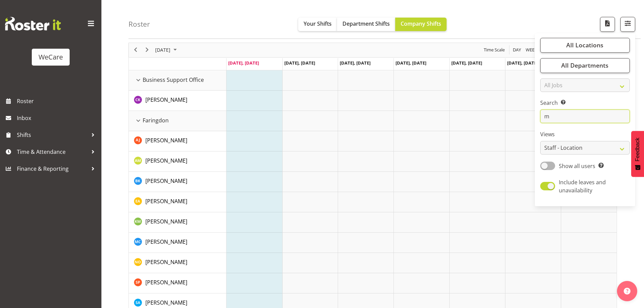 The width and height of the screenshot is (644, 308). I want to click on label: Views, so click(585, 134).